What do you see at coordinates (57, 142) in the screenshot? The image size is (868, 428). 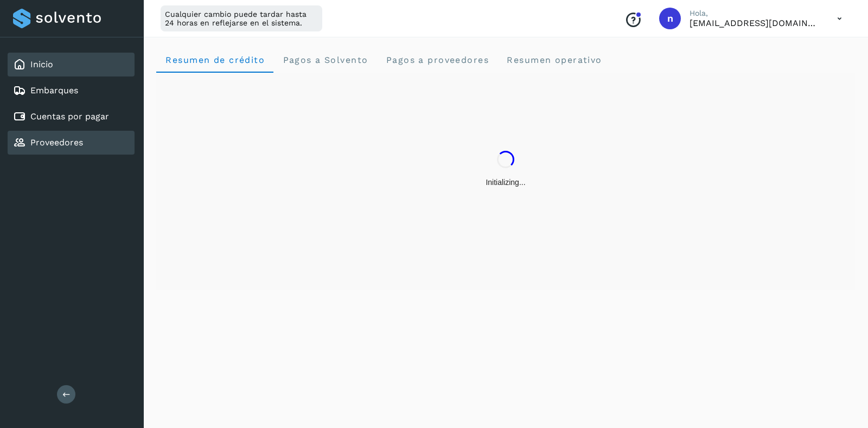 I see `a: Proveedores` at bounding box center [57, 142].